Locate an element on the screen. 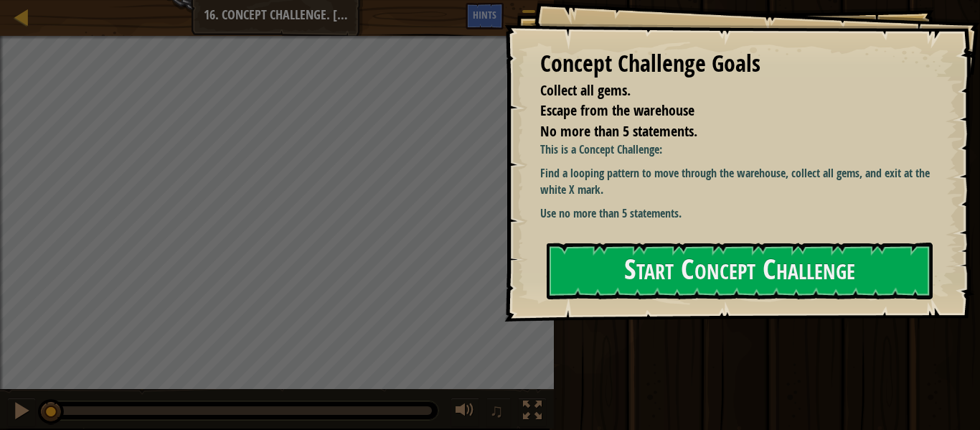  li: Collect all gems. is located at coordinates (724, 91).